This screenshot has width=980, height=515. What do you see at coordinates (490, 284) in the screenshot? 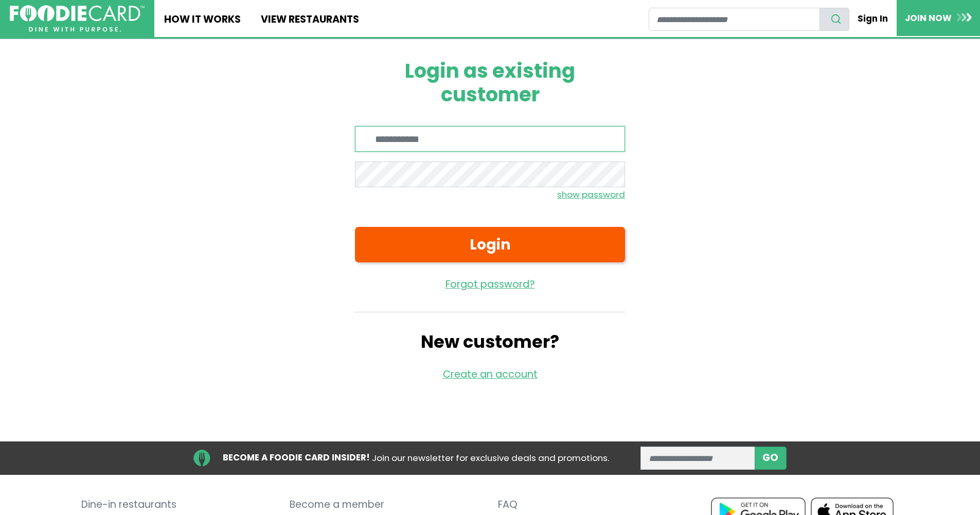
I see `a: Forgot password?` at bounding box center [490, 284].